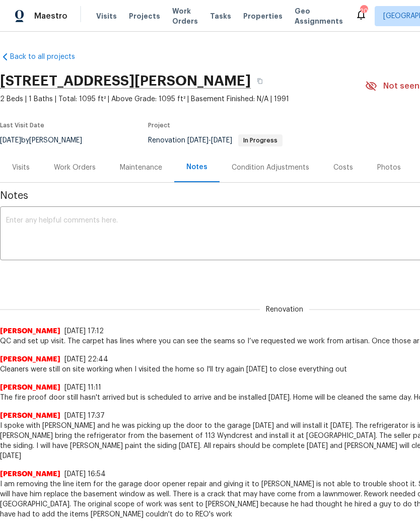 This screenshot has height=526, width=420. What do you see at coordinates (141, 168) in the screenshot?
I see `div: Maintenance` at bounding box center [141, 168].